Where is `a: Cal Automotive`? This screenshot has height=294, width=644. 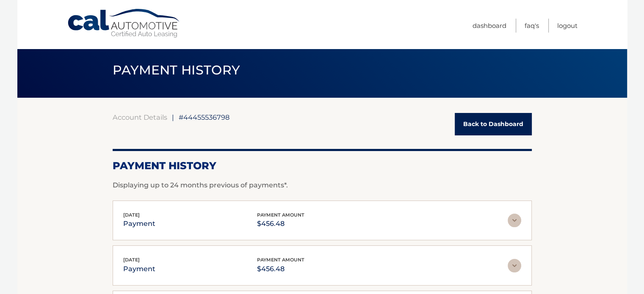
a: Cal Automotive is located at coordinates (124, 23).